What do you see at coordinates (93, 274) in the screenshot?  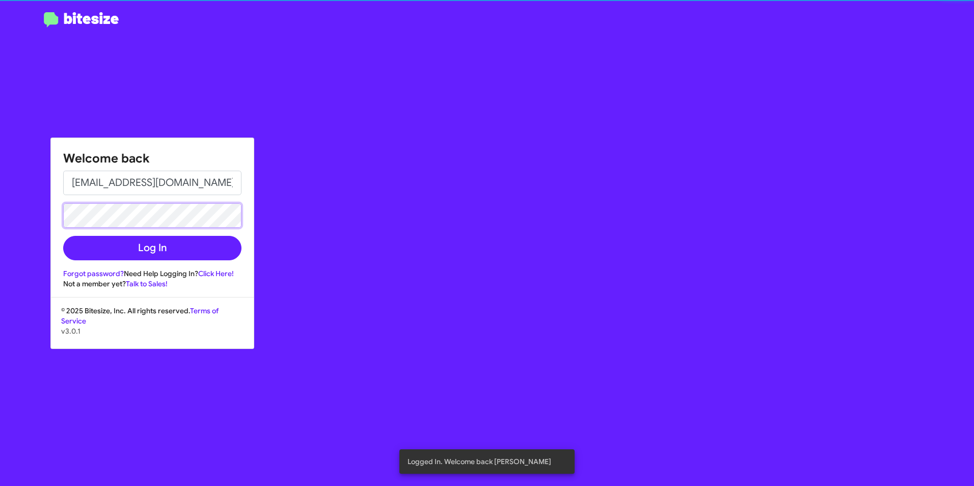 I see `a: Forgot password?` at bounding box center [93, 274].